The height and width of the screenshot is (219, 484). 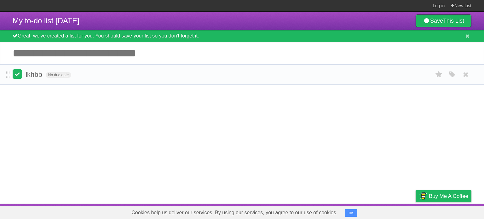 What do you see at coordinates (452, 211) in the screenshot?
I see `a: Suggest a feature` at bounding box center [452, 211].